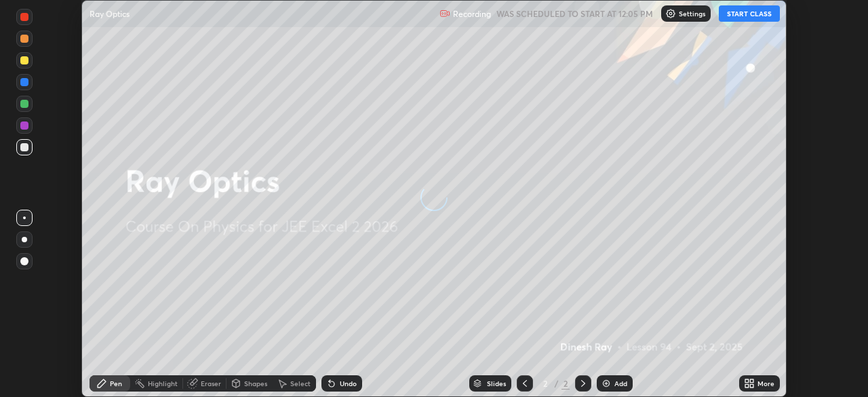 The width and height of the screenshot is (868, 397). I want to click on div: Select, so click(300, 383).